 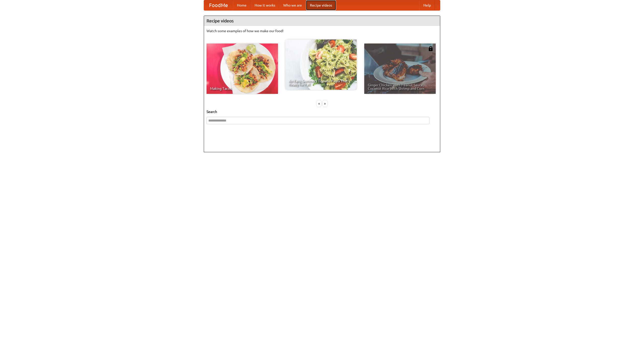 I want to click on span: An Easy, Summery Tomato Pasta That's Ready for Fall, so click(x=321, y=83).